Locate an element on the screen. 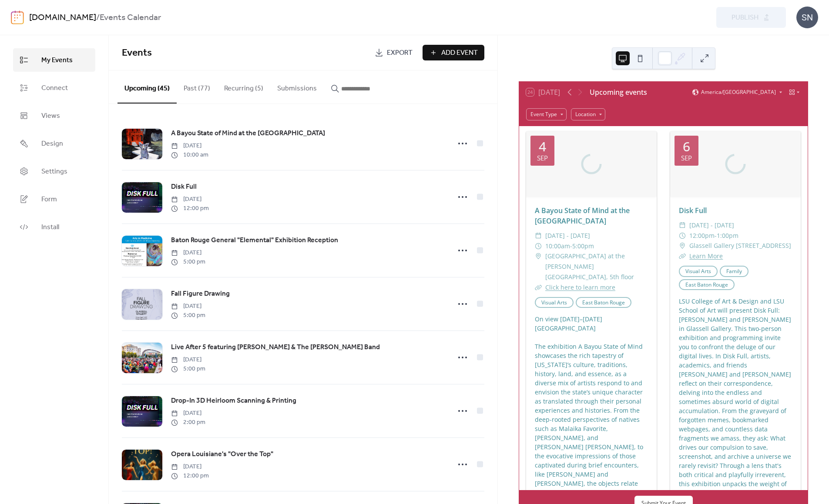  span: Fall Figure Drawing is located at coordinates (200, 294).